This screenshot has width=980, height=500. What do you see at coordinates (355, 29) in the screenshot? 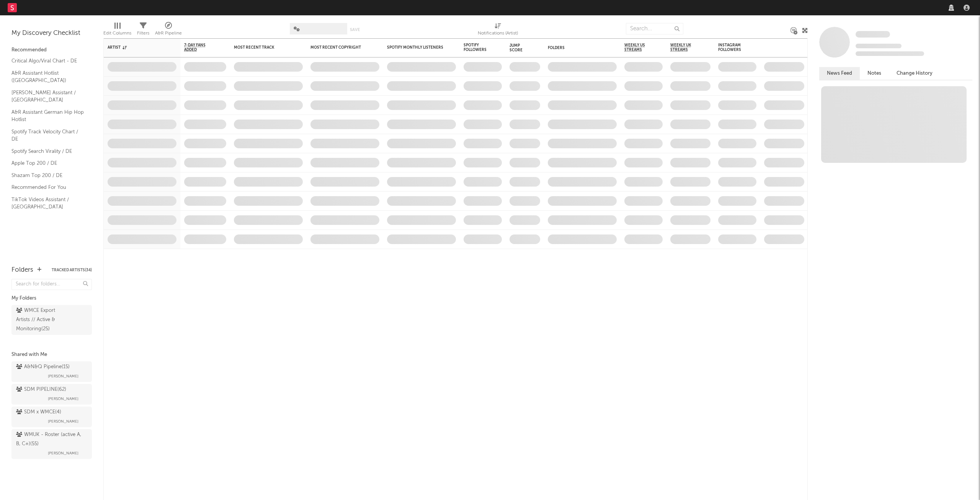
I see `button: Save` at bounding box center [355, 29].